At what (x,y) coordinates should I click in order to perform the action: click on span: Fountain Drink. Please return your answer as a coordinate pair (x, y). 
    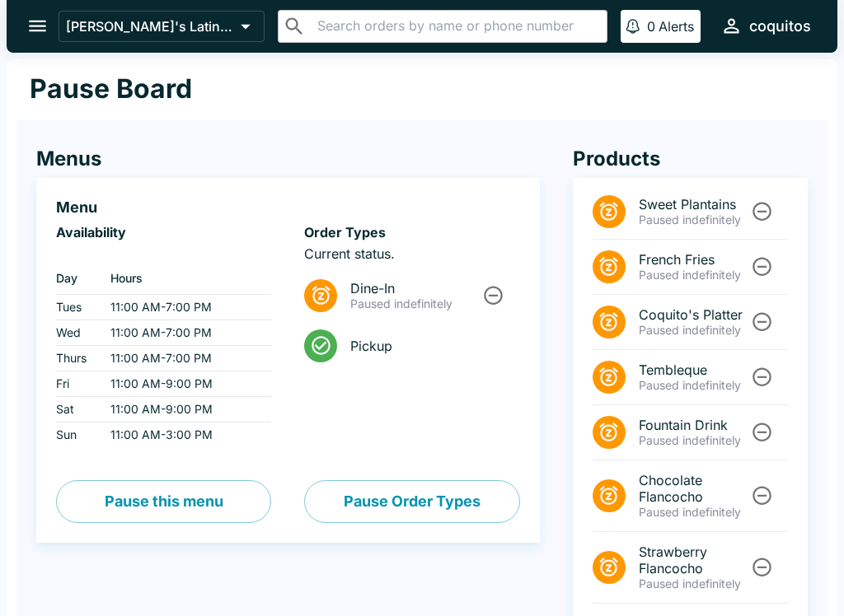
    Looking at the image, I should click on (693, 425).